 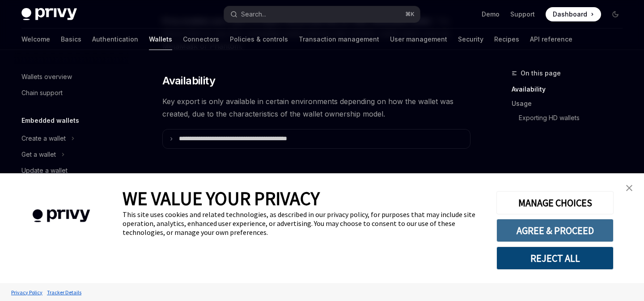 What do you see at coordinates (42, 93) in the screenshot?
I see `div: Chain support` at bounding box center [42, 93].